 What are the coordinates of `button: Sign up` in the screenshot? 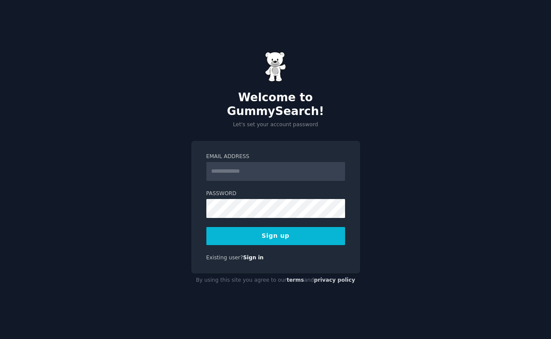 It's located at (276, 236).